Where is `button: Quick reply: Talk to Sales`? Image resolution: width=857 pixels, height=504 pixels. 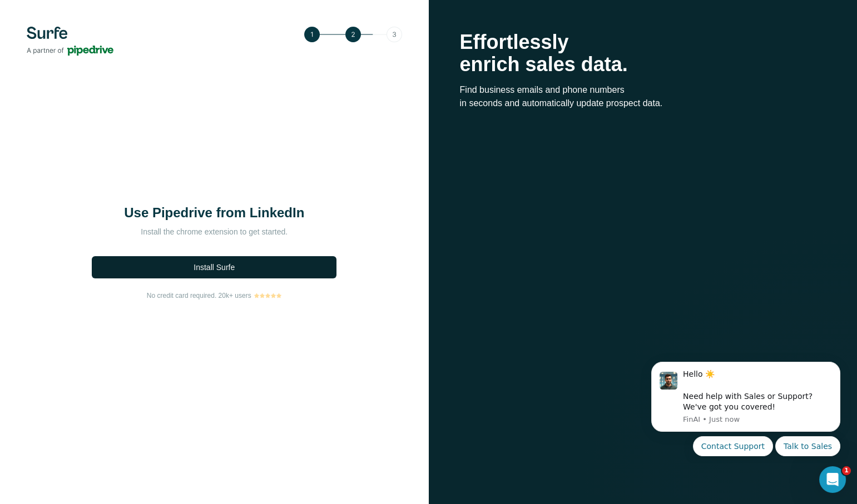 button: Quick reply: Talk to Sales is located at coordinates (173, 94).